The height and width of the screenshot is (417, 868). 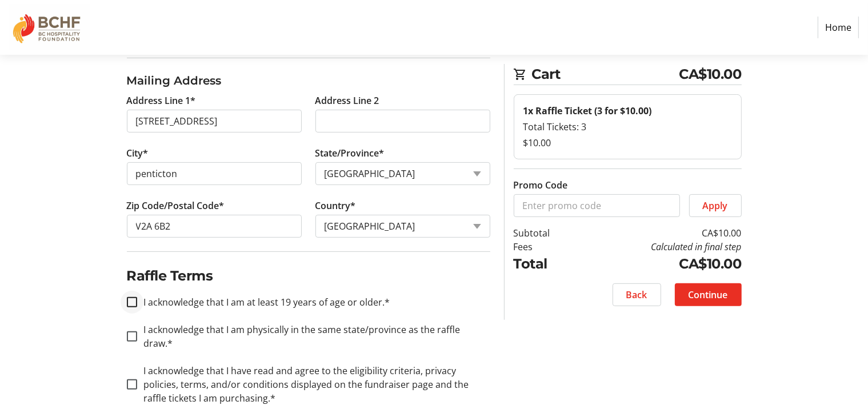 What do you see at coordinates (540, 185) in the screenshot?
I see `label: Promo Code` at bounding box center [540, 185].